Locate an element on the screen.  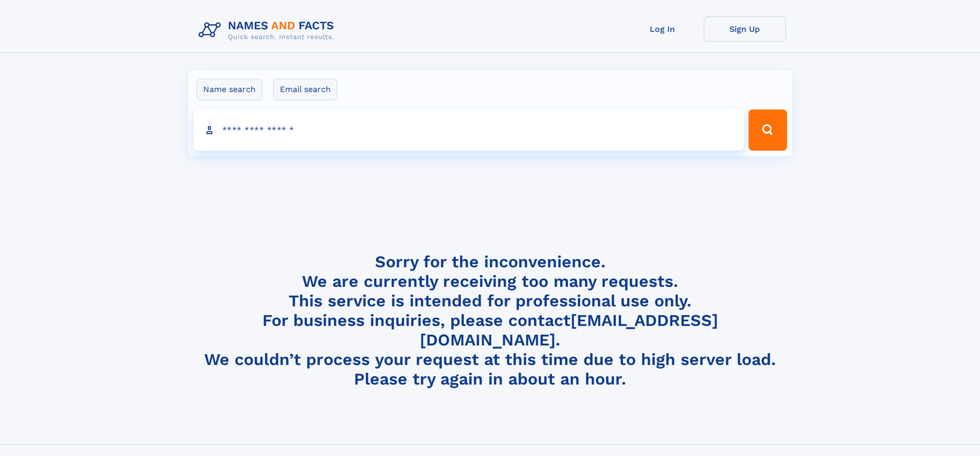
button: Search Button is located at coordinates (768, 130).